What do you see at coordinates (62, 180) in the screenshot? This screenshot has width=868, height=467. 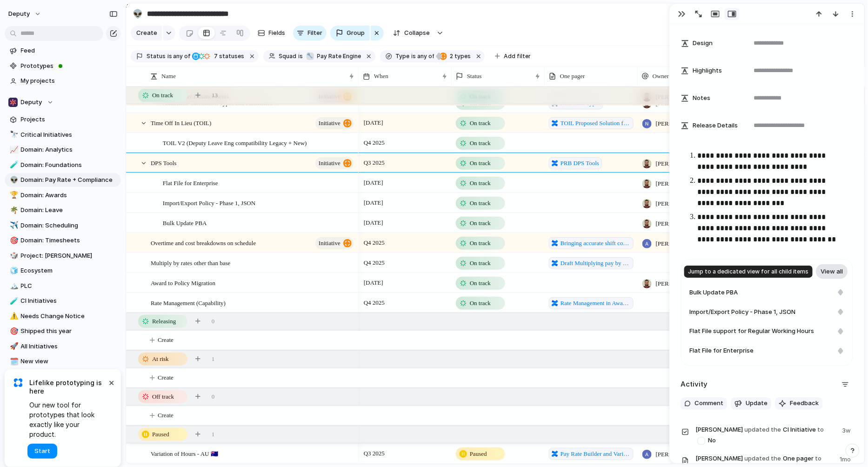 I see `a: 👽Domain: Pay Rate + Compliance` at bounding box center [62, 180].